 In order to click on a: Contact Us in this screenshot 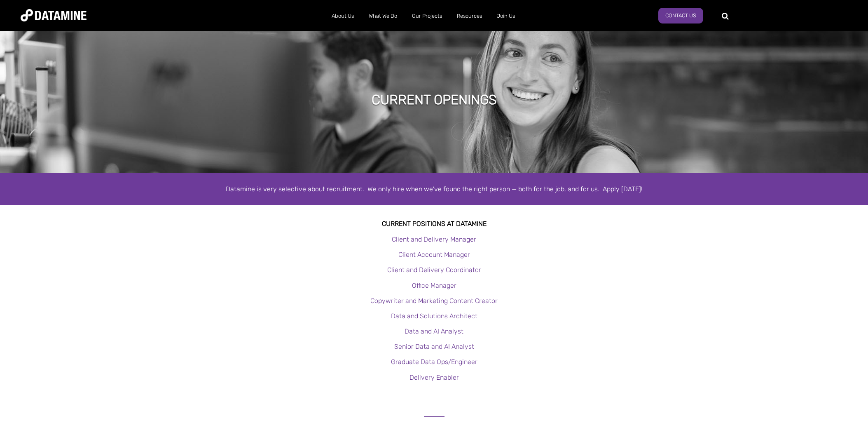, I will do `click(681, 15)`.